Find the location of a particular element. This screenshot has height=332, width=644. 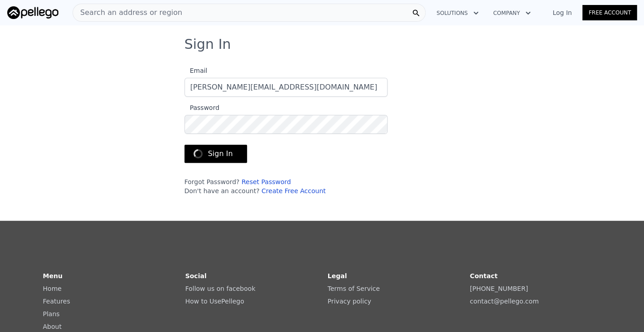

button: Company is located at coordinates (511, 13).